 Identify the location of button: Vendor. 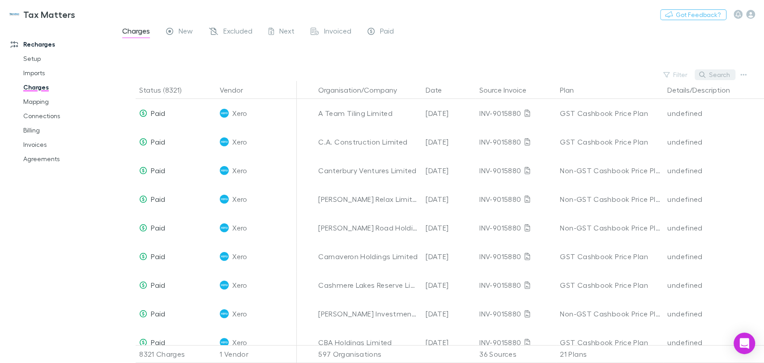
(237, 90).